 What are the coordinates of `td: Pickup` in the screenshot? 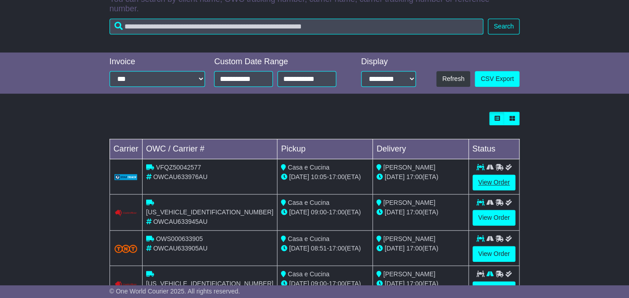 It's located at (325, 149).